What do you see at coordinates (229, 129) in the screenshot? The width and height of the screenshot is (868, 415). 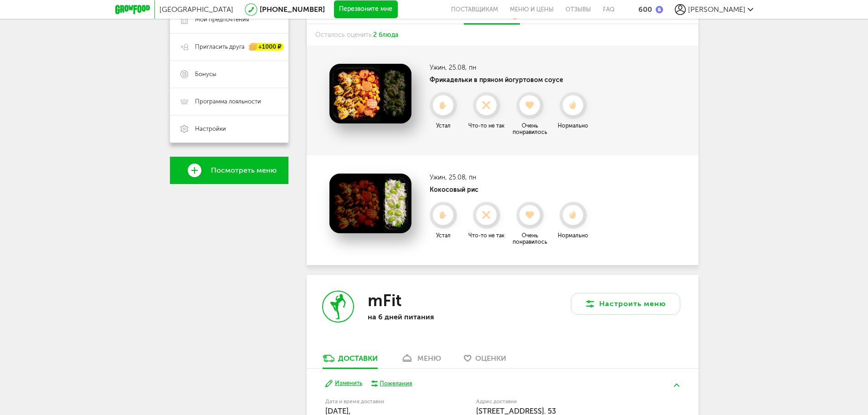 I see `a: Настройки` at bounding box center [229, 129].